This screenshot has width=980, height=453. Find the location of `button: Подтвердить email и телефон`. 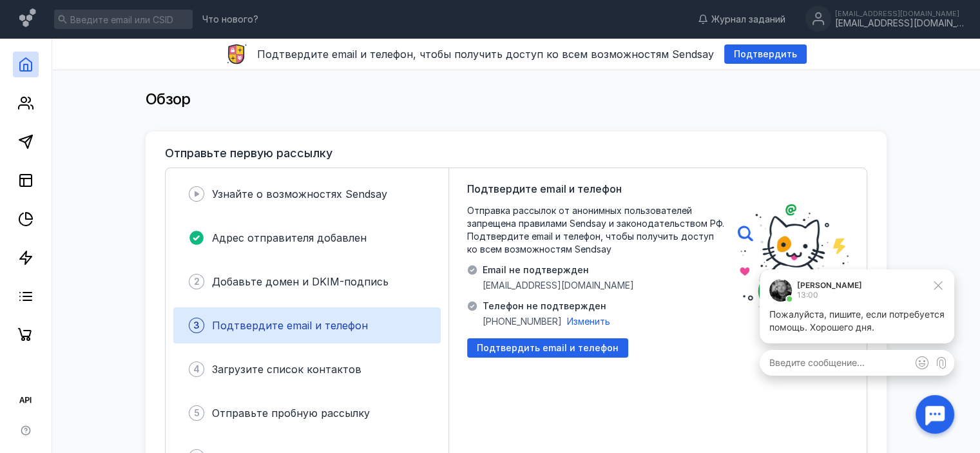

button: Подтвердить email и телефон is located at coordinates (547, 348).